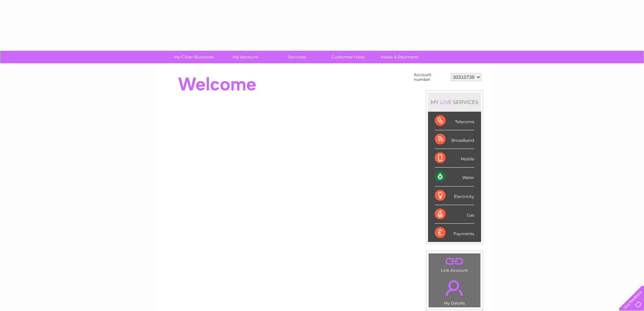 The width and height of the screenshot is (644, 311). I want to click on div: Broadband, so click(454, 139).